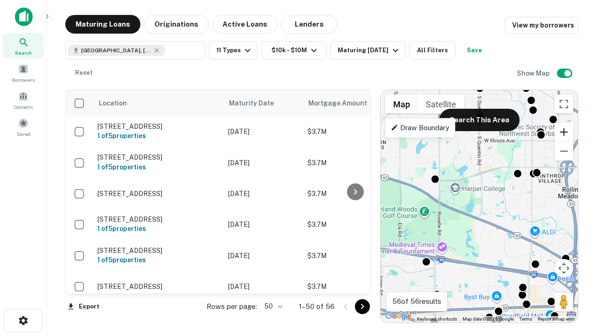  Describe the element at coordinates (23, 46) in the screenshot. I see `div: Search` at that location.